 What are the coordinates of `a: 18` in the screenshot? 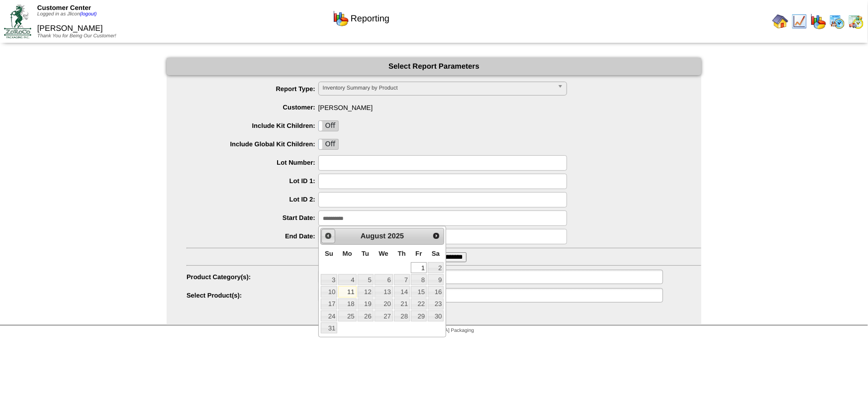 It's located at (347, 304).